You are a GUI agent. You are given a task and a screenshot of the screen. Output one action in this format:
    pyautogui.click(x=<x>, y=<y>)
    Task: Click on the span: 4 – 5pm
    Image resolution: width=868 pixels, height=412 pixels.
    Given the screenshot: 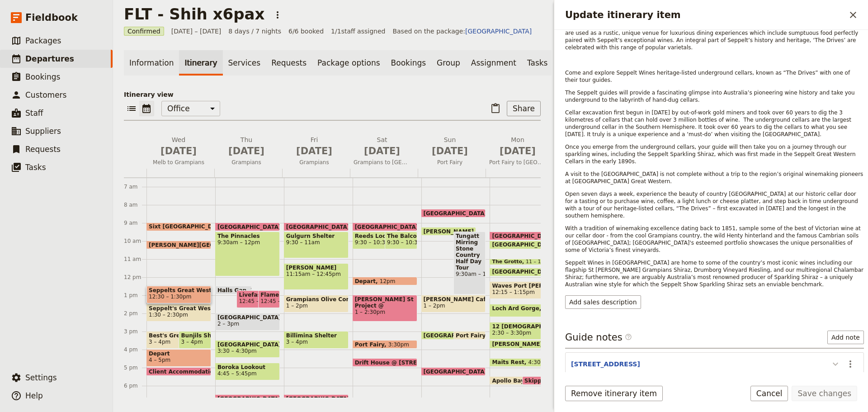 What is the action you would take?
    pyautogui.click(x=160, y=360)
    